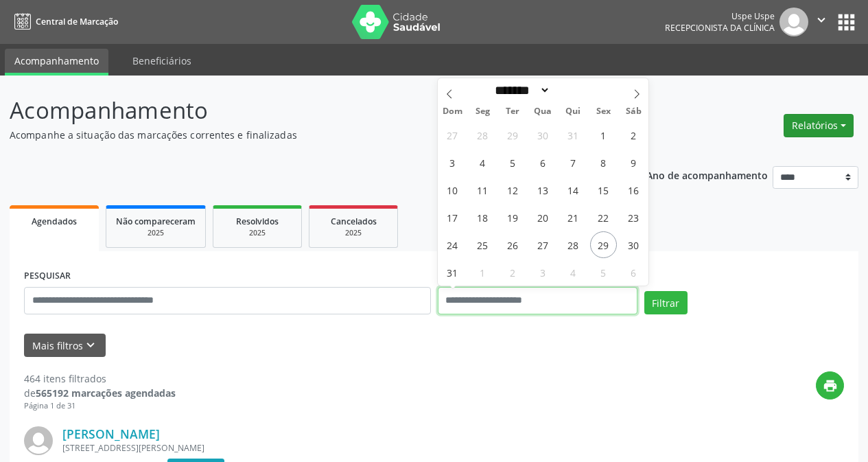 This screenshot has height=462, width=868. Describe the element at coordinates (846, 22) in the screenshot. I see `button: apps` at that location.